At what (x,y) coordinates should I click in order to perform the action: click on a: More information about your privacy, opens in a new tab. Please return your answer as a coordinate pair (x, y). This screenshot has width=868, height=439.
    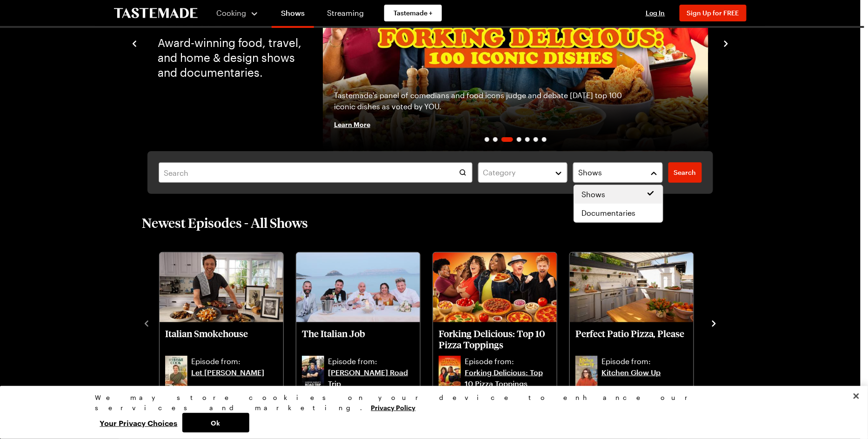
    Looking at the image, I should click on (393, 407).